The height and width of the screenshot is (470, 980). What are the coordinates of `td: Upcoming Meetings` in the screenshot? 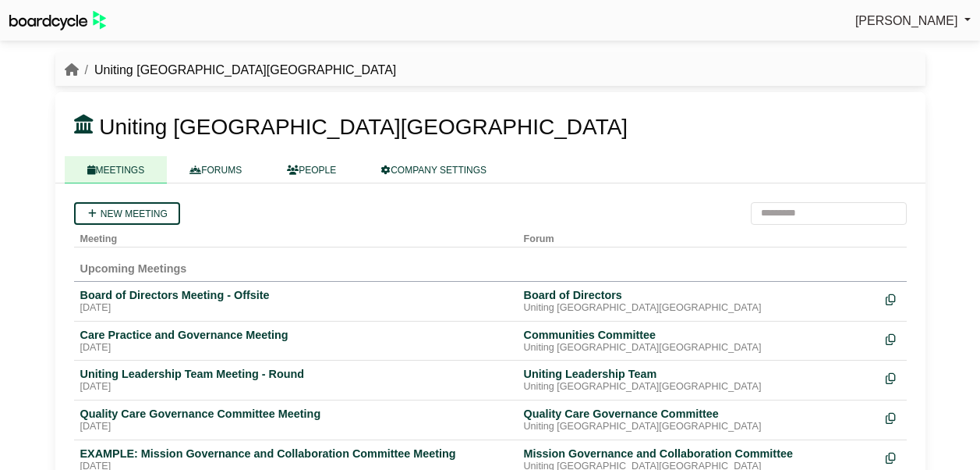 It's located at (490, 264).